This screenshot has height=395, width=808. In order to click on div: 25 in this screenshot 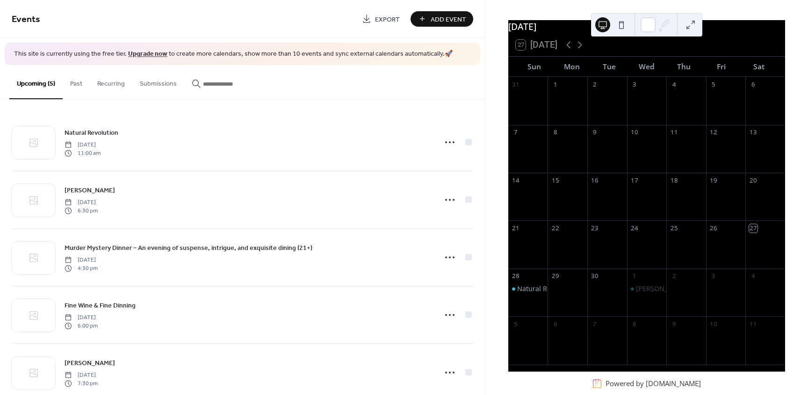, I will do `click(674, 228)`.